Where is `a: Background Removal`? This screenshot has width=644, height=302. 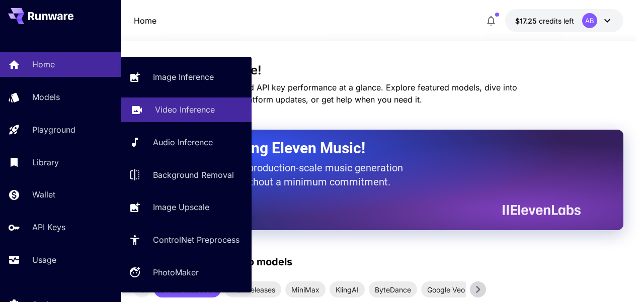
a: Background Removal is located at coordinates (186, 174).